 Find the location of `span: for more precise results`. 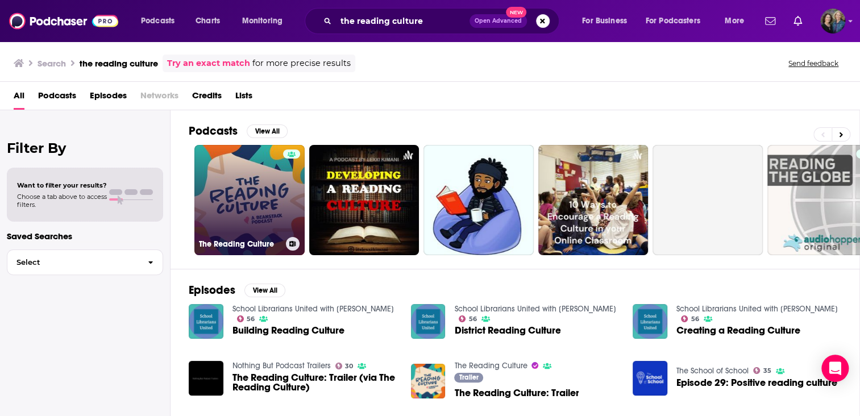

span: for more precise results is located at coordinates (301, 63).